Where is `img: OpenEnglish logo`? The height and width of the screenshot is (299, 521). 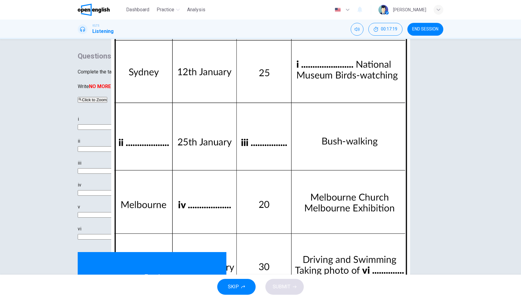 img: OpenEnglish logo is located at coordinates (94, 10).